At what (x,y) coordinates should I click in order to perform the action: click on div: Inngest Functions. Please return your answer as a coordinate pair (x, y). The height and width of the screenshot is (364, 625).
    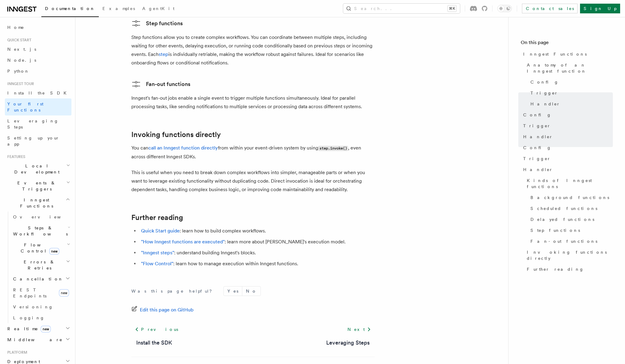
    Looking at the image, I should click on (38, 267).